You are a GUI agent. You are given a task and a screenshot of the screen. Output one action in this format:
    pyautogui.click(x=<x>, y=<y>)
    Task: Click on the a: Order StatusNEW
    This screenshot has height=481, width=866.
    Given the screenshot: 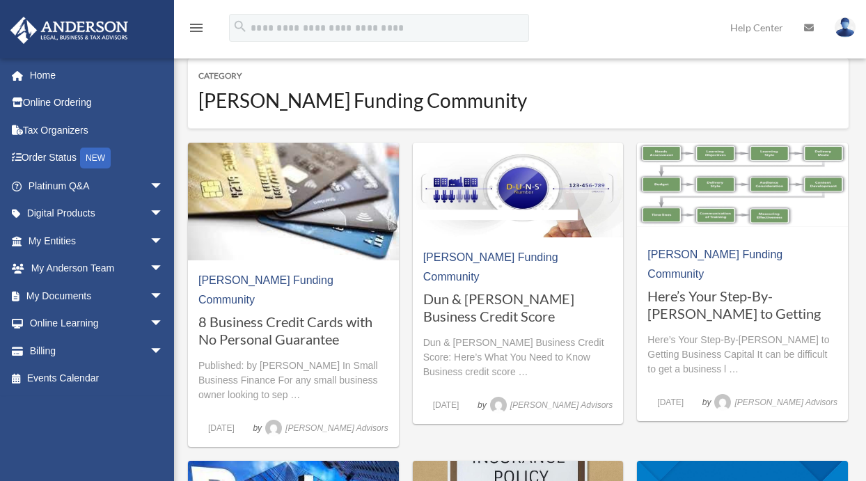 What is the action you would take?
    pyautogui.click(x=97, y=158)
    